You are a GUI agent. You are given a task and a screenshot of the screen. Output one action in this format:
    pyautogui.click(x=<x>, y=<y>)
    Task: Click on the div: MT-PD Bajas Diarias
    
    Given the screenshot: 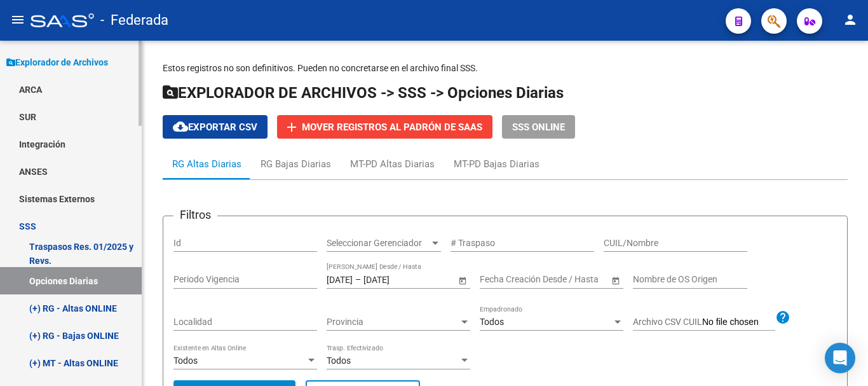 What is the action you would take?
    pyautogui.click(x=497, y=164)
    